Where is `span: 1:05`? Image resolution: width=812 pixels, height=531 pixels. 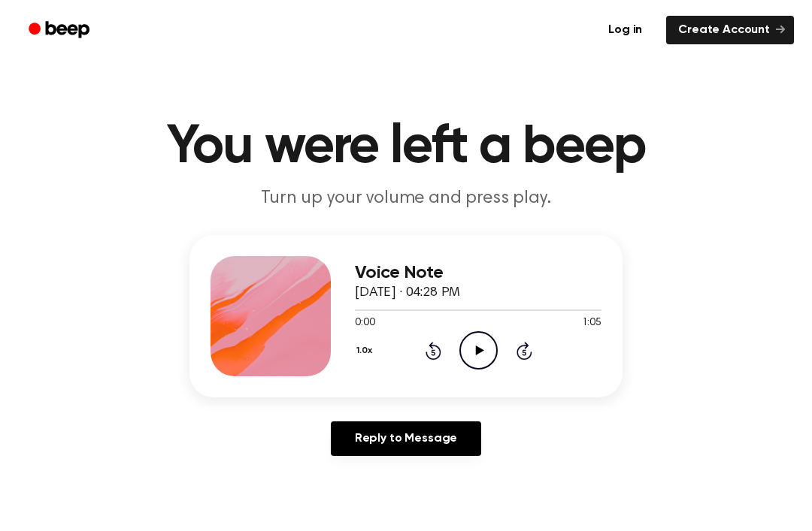 span: 1:05 is located at coordinates (592, 323).